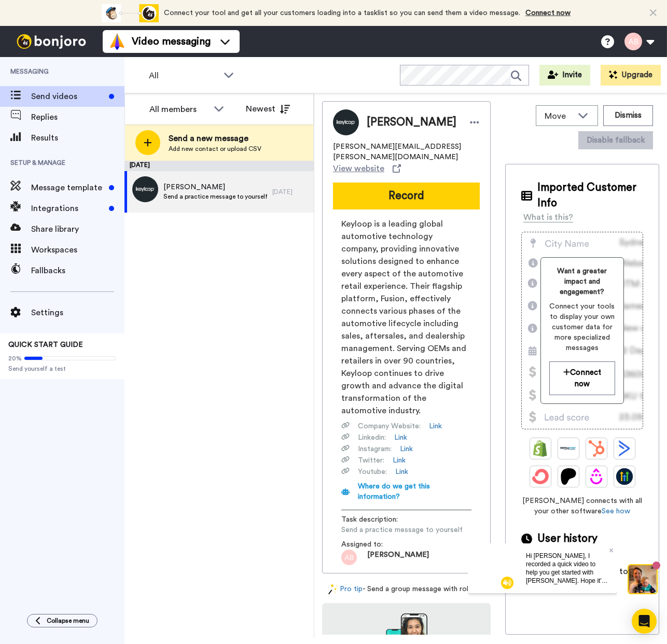 This screenshot has height=644, width=667. I want to click on span: Youtube :, so click(372, 472).